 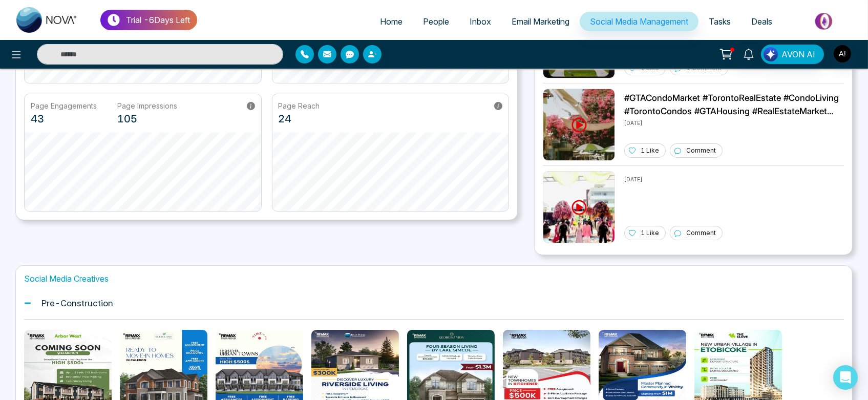 I want to click on img: Market-place.gif, so click(x=824, y=21).